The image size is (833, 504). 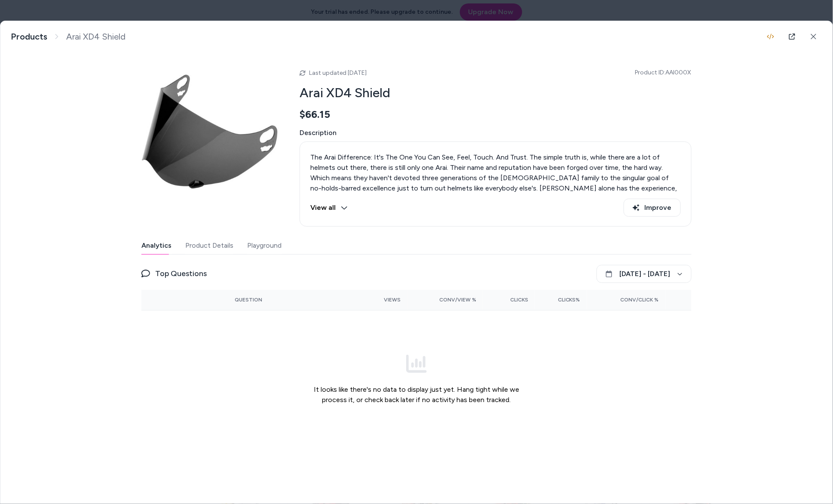 What do you see at coordinates (509, 300) in the screenshot?
I see `button: Clicks` at bounding box center [509, 300].